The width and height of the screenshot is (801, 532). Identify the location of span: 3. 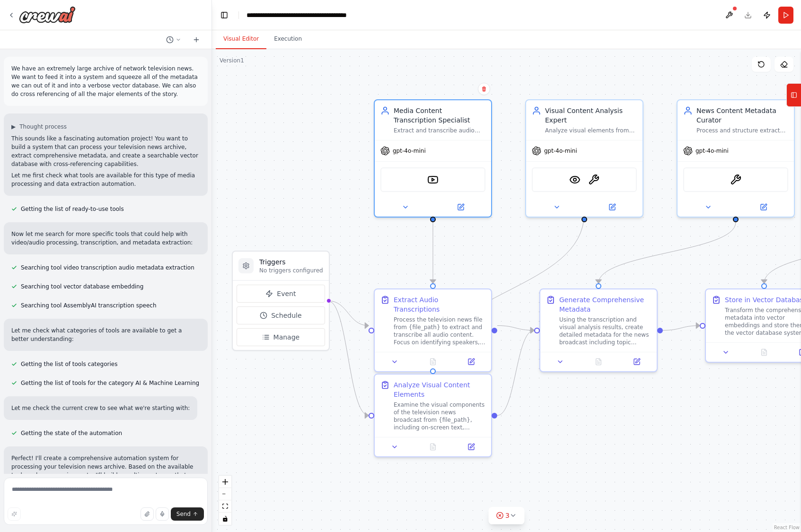
(508, 515).